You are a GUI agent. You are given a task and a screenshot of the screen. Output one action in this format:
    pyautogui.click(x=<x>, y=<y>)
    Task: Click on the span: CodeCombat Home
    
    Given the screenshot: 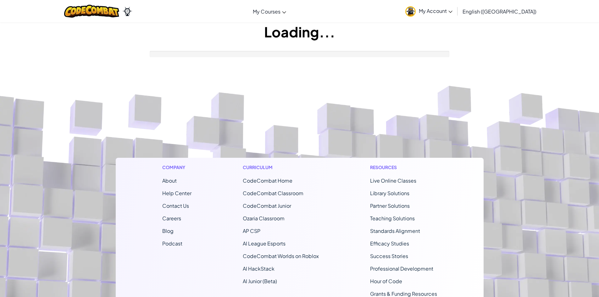 What is the action you would take?
    pyautogui.click(x=267, y=180)
    